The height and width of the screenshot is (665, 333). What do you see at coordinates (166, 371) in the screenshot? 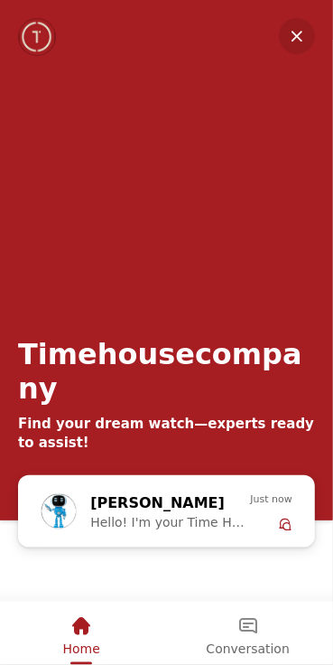
I see `div: Timehousecompany` at bounding box center [166, 371].